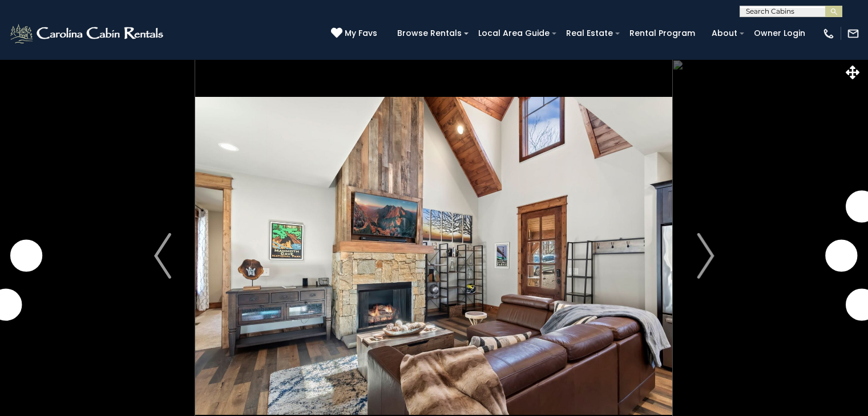 The height and width of the screenshot is (416, 868). I want to click on a: Owner Login, so click(779, 33).